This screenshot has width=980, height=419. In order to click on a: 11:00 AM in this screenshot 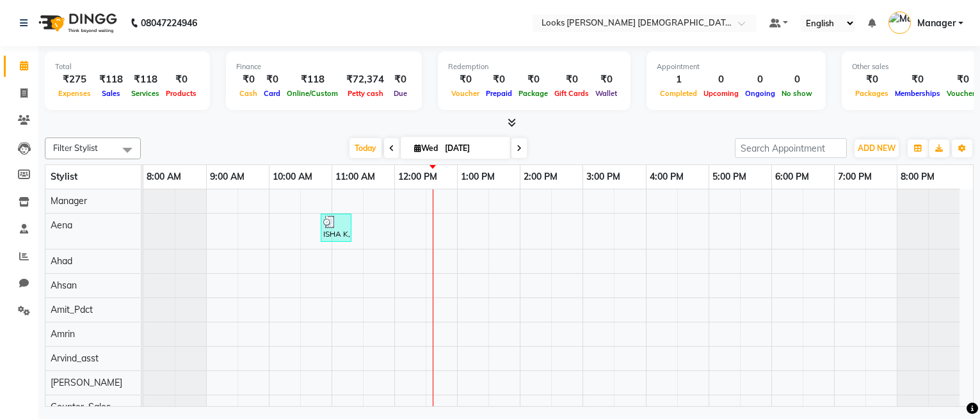, I will do `click(355, 177)`.